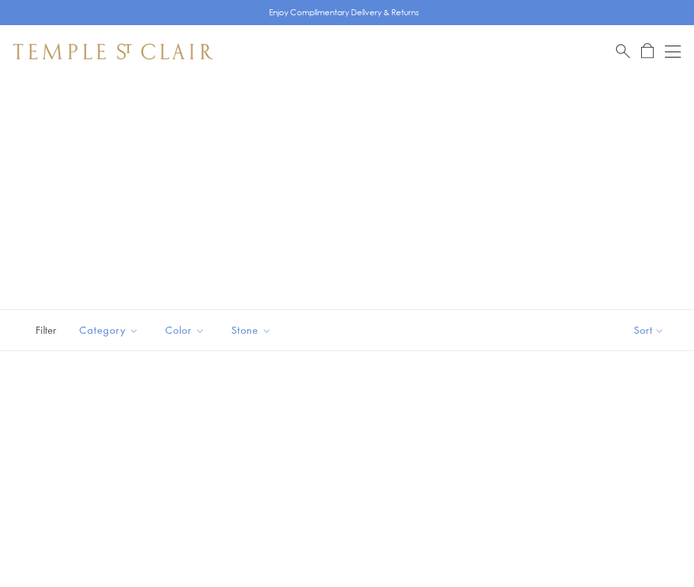 The height and width of the screenshot is (587, 694). What do you see at coordinates (185, 330) in the screenshot?
I see `button: Color` at bounding box center [185, 330].